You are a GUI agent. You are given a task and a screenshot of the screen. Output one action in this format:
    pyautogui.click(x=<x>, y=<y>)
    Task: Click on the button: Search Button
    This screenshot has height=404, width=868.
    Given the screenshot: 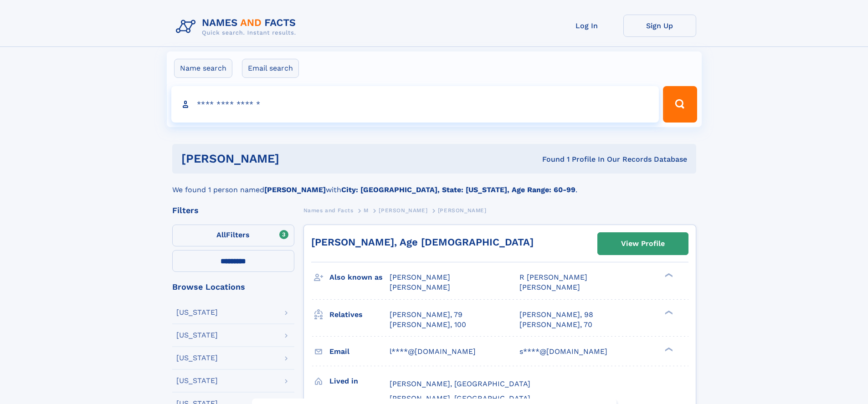 What is the action you would take?
    pyautogui.click(x=680, y=105)
    